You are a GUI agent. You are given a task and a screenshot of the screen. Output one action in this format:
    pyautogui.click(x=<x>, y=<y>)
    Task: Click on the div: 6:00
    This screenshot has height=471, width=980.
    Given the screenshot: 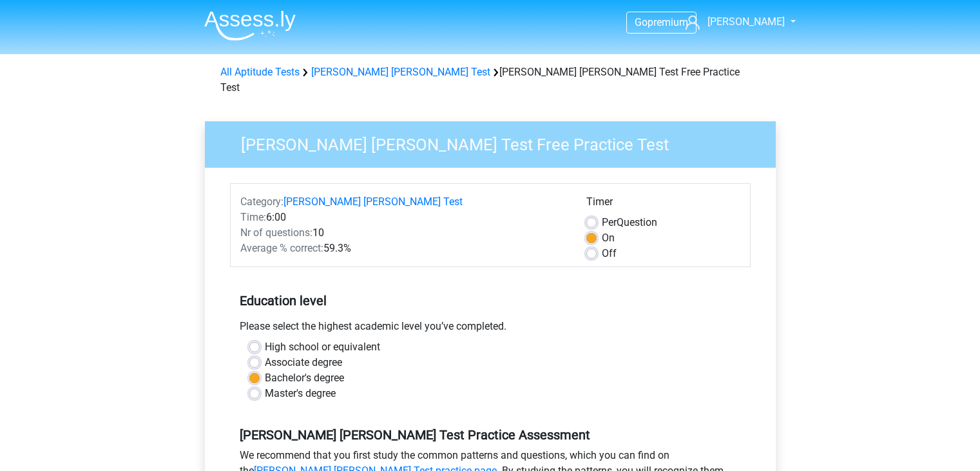 What is the action you would take?
    pyautogui.click(x=404, y=217)
    